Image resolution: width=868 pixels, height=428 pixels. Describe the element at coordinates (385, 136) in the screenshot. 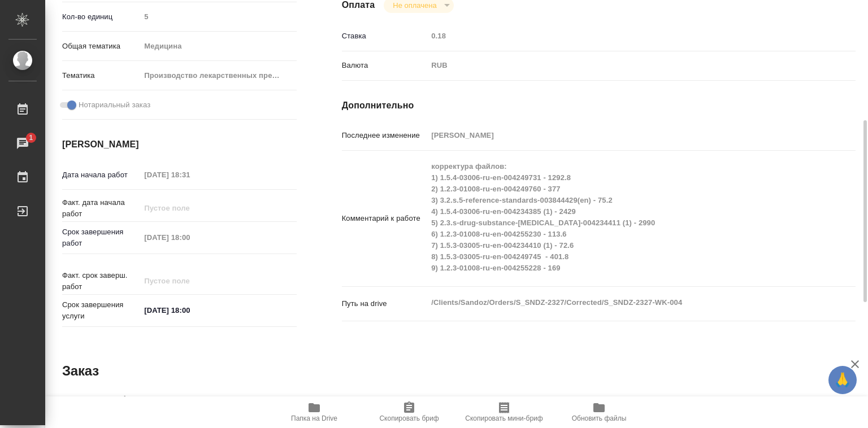

I see `p: Последнее изменение` at that location.